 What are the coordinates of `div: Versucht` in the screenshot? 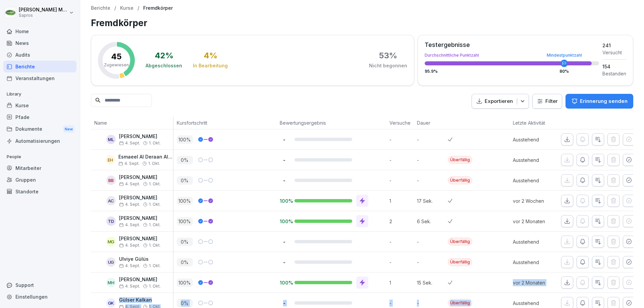 It's located at (614, 52).